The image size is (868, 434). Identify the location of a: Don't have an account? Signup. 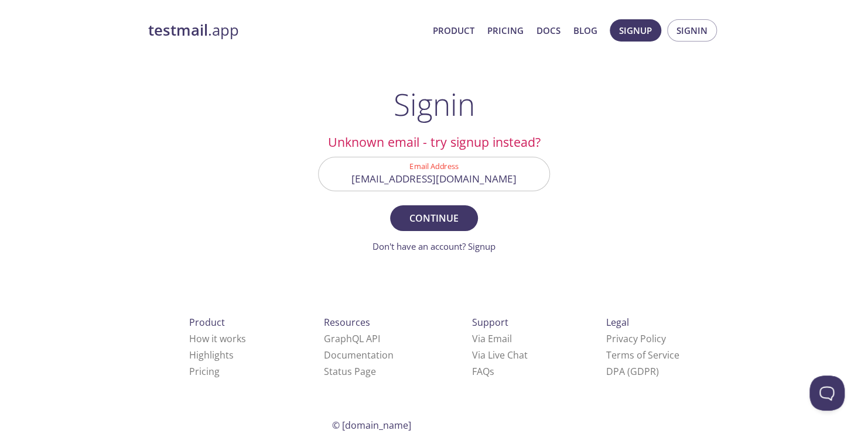
(434, 246).